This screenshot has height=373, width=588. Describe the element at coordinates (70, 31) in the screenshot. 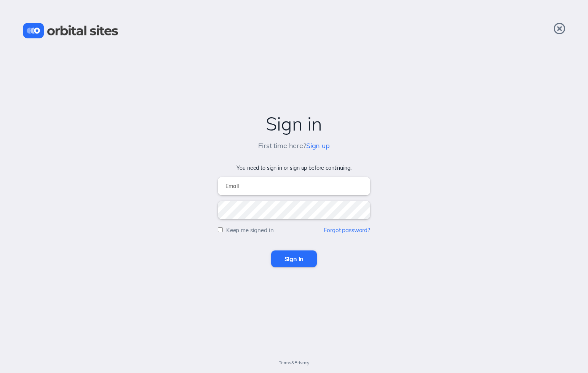

I see `img: Orbital Sites Logo` at that location.